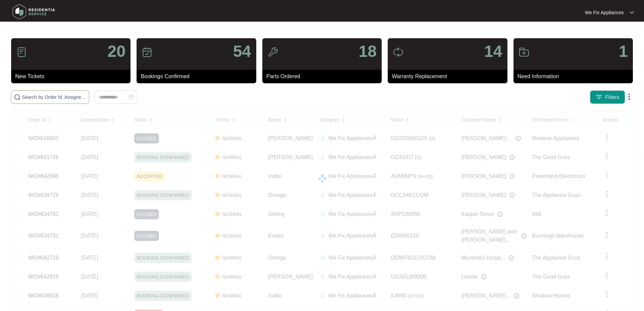 The image size is (644, 311). I want to click on p: 1, so click(623, 51).